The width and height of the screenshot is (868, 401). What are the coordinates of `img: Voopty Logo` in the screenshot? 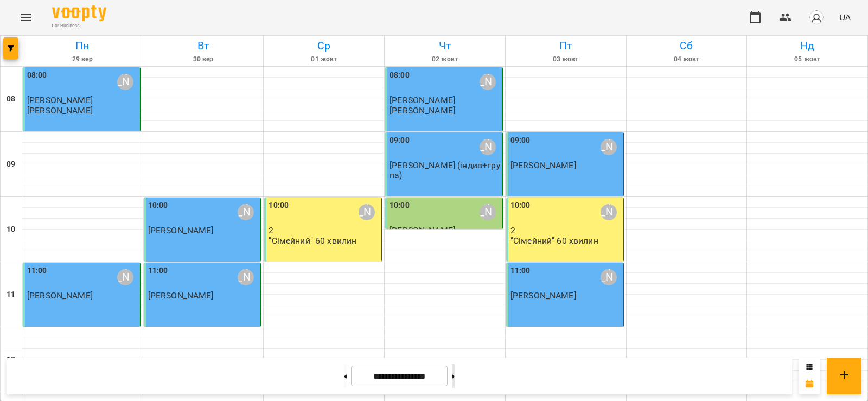 It's located at (79, 13).